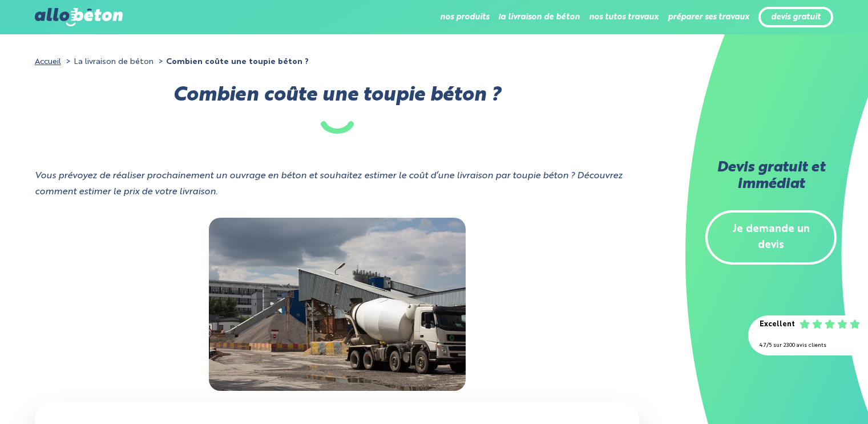 The image size is (868, 424). I want to click on img: ”Camion, so click(337, 304).